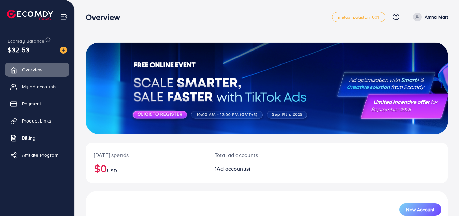 The height and width of the screenshot is (216, 459). Describe the element at coordinates (37, 87) in the screenshot. I see `a: My ad accounts` at that location.